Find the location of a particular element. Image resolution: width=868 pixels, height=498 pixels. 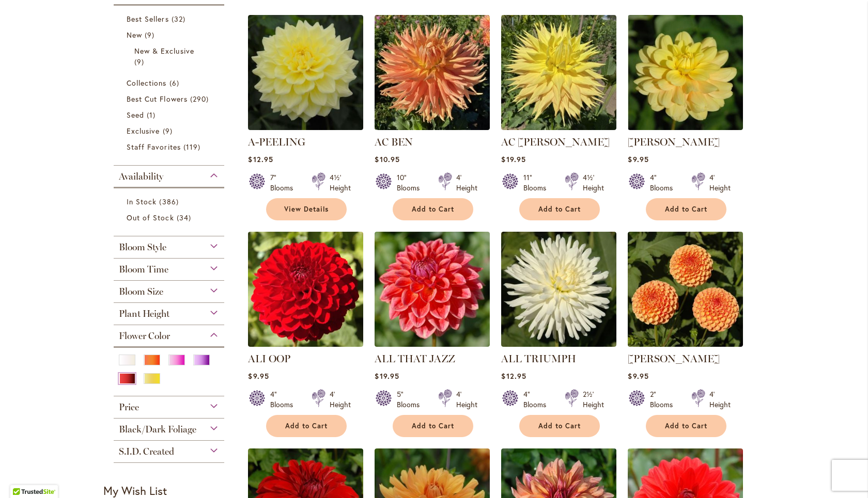

span: Out of Stock is located at coordinates (150, 217).